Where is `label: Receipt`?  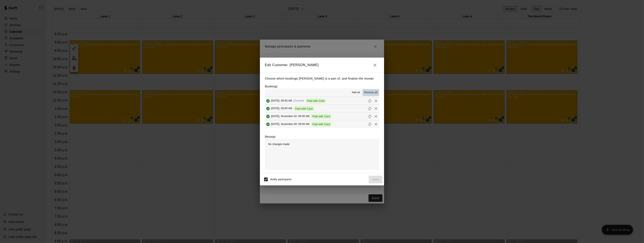
label: Receipt is located at coordinates (270, 137).